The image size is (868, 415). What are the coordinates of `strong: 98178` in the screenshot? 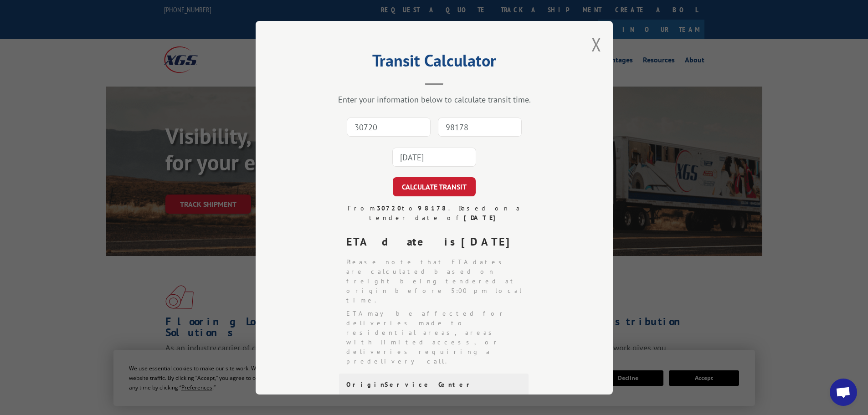 It's located at (432, 208).